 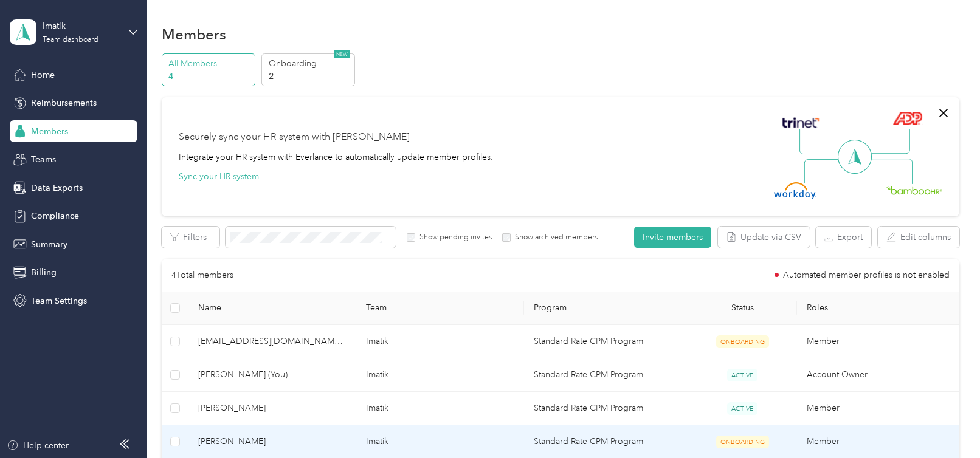 I want to click on th: Team, so click(x=440, y=308).